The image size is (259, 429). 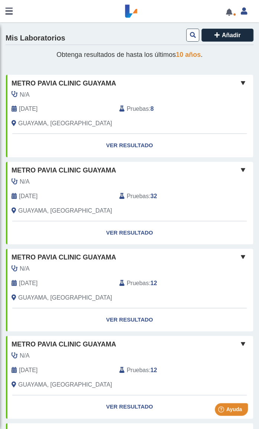 What do you see at coordinates (28, 196) in the screenshot?
I see `span: 2025-01-24` at bounding box center [28, 196].